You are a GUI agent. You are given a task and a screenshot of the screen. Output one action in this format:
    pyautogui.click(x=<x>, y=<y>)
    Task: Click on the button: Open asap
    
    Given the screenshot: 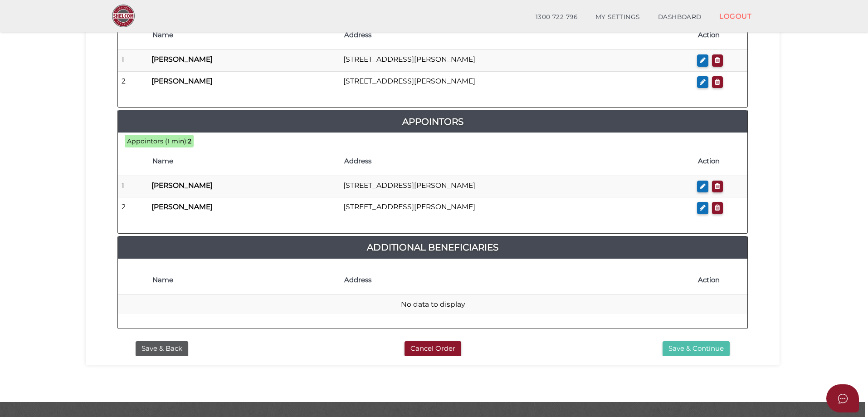 What is the action you would take?
    pyautogui.click(x=843, y=398)
    